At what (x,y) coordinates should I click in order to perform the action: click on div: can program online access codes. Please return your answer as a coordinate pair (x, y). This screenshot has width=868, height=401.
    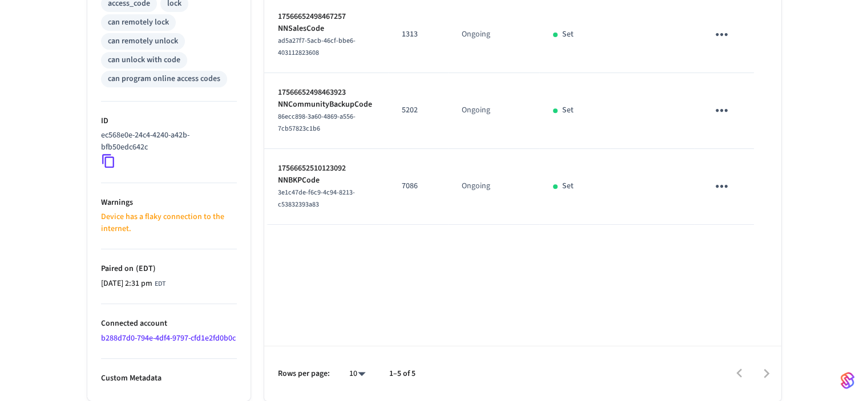
    Looking at the image, I should click on (164, 79).